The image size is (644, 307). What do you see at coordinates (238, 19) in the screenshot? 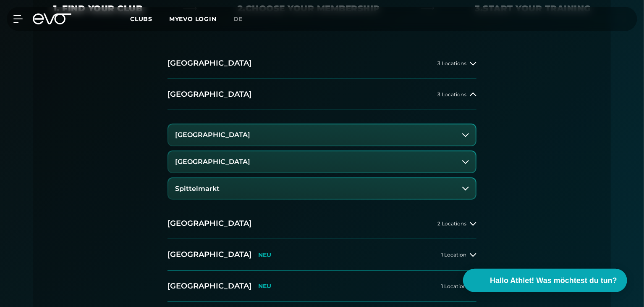
I see `span: de` at bounding box center [238, 19].